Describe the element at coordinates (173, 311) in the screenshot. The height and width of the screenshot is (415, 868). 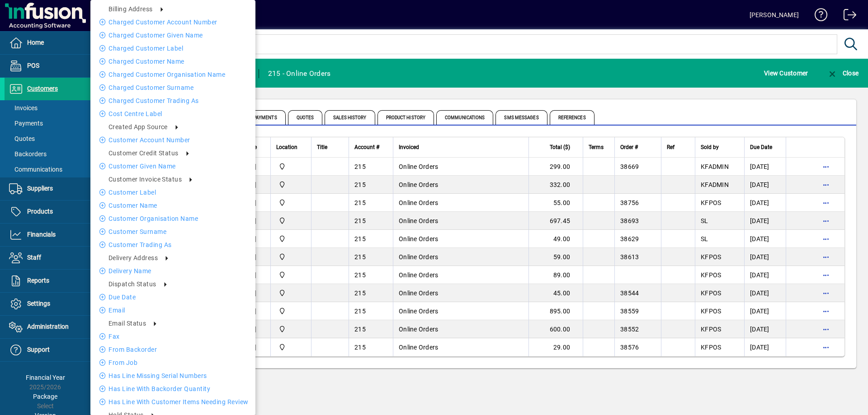
I see `li: Email` at that location.